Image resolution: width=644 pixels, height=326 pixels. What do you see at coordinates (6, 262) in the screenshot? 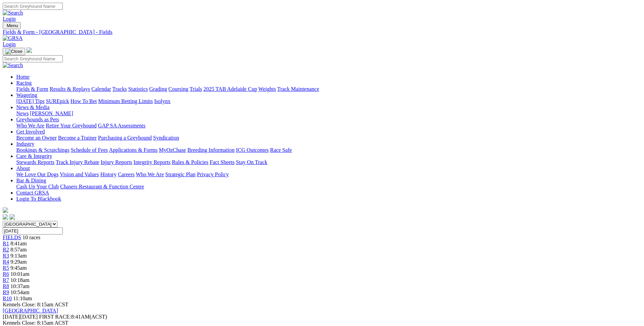
I see `a: R4` at bounding box center [6, 262].